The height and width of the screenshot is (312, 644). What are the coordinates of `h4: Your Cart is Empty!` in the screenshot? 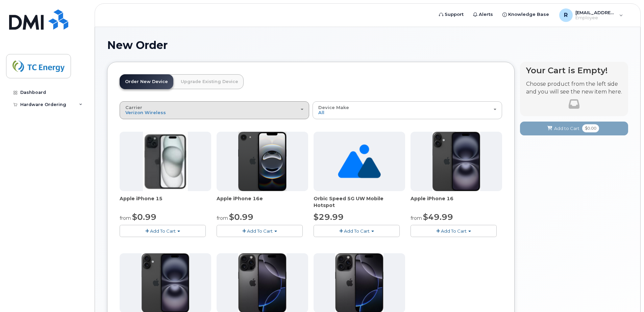 It's located at (574, 70).